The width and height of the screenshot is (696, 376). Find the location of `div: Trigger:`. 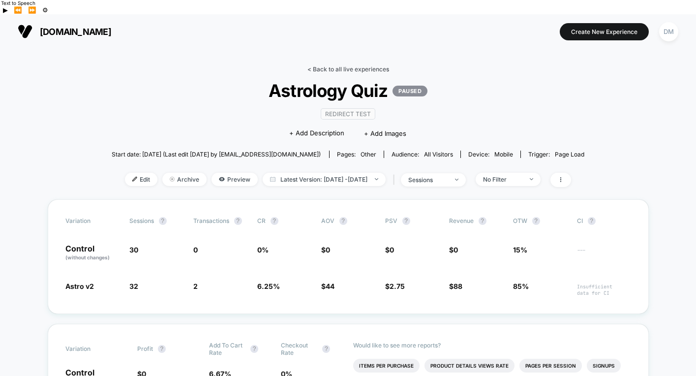

div: Trigger: is located at coordinates (557, 154).